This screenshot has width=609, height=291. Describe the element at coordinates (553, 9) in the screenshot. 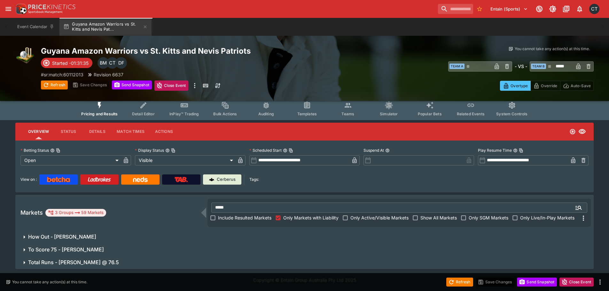

I see `button: Toggle light/dark mode` at that location.